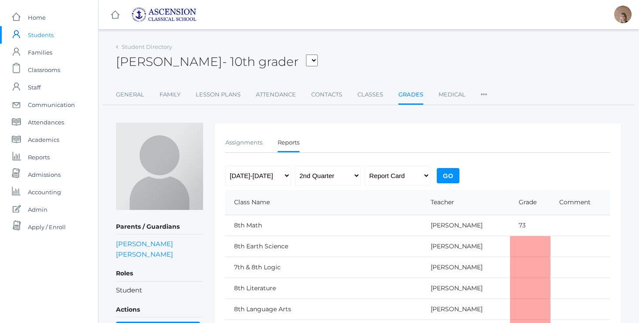 The image size is (639, 323). Describe the element at coordinates (147, 47) in the screenshot. I see `a: Student Directory` at that location.